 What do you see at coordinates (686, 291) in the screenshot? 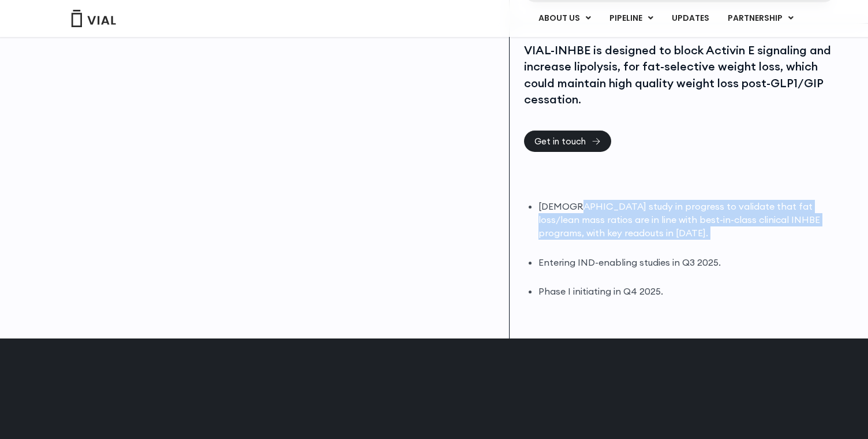
I see `li: Phase I initiating in Q4 2025.` at bounding box center [686, 291].